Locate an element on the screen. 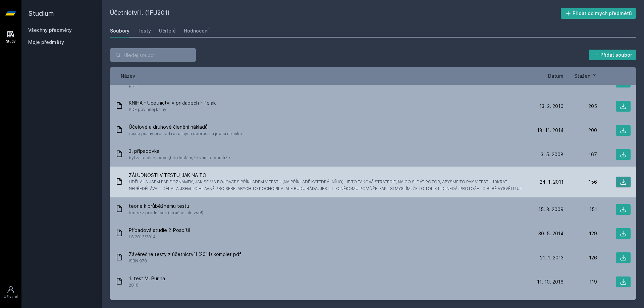  a: Přidat soubor is located at coordinates (613, 55).